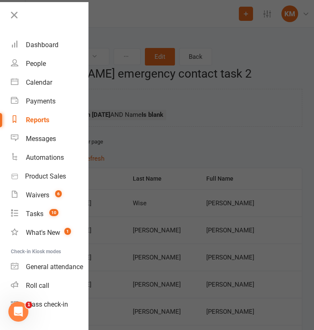 This screenshot has height=330, width=314. Describe the element at coordinates (54, 212) in the screenshot. I see `span: 10` at that location.